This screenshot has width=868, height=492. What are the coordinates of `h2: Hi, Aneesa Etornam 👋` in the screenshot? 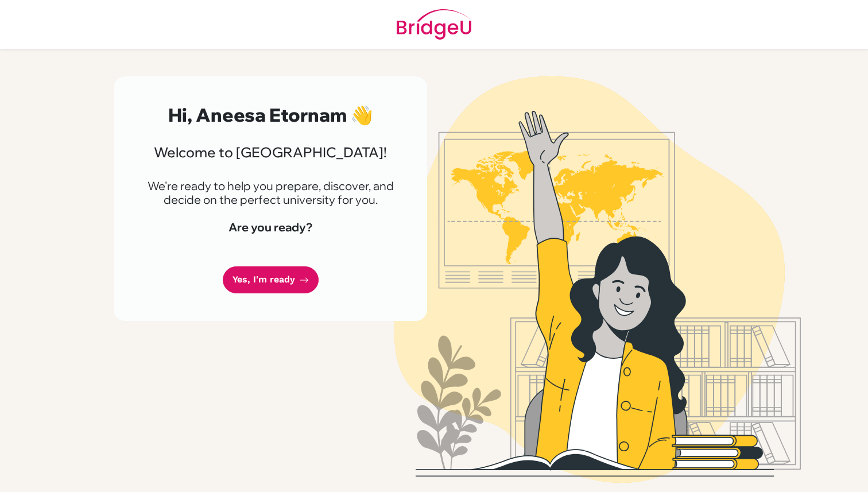 It's located at (271, 115).